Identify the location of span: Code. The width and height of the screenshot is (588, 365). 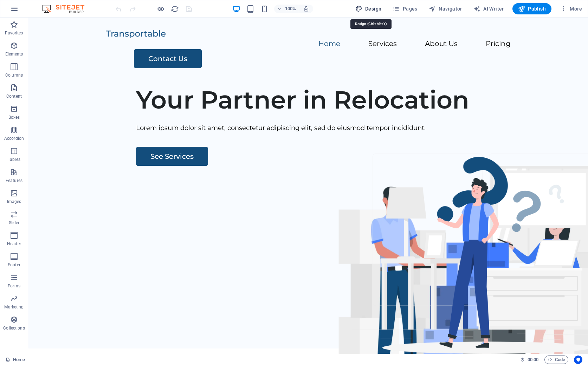
(556, 360).